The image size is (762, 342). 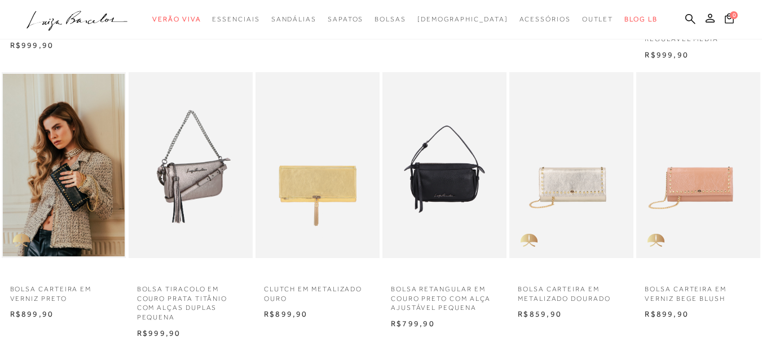 I want to click on a: BOLSA RETANGULAR EM COURO PRETO COM ALÇA AJUSTÁVEL PEQUENA BOLSA RETANGULAR EM COURO PRETO COM AL..., so click(x=444, y=165).